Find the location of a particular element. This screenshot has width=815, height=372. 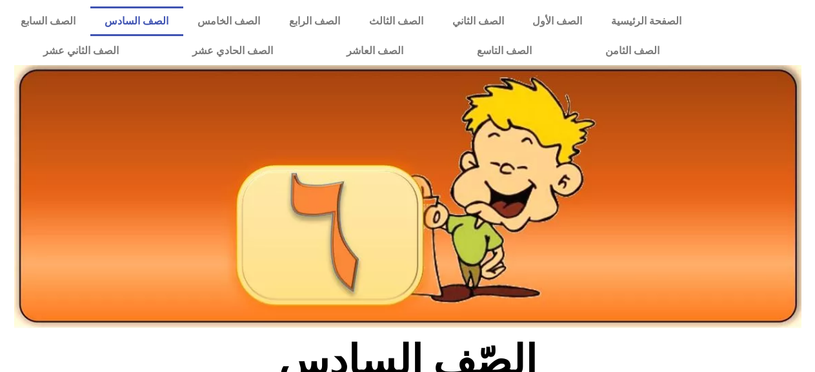

a: الصف الخامس is located at coordinates (229, 21).